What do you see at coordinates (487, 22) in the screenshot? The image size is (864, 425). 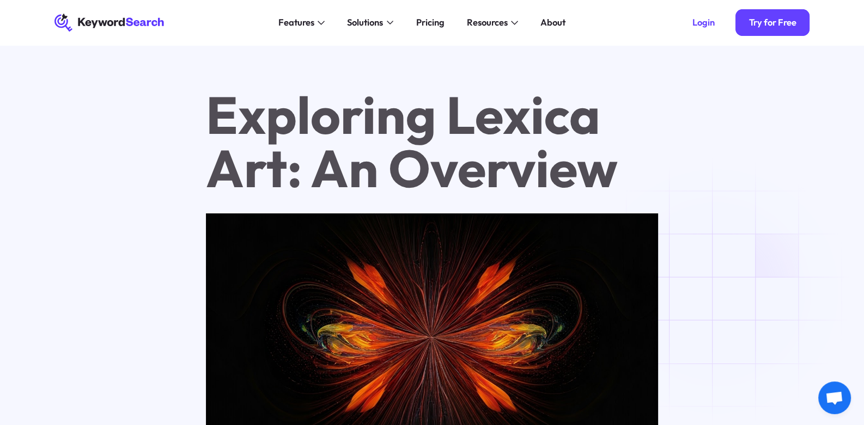 I see `div: Resources` at bounding box center [487, 22].